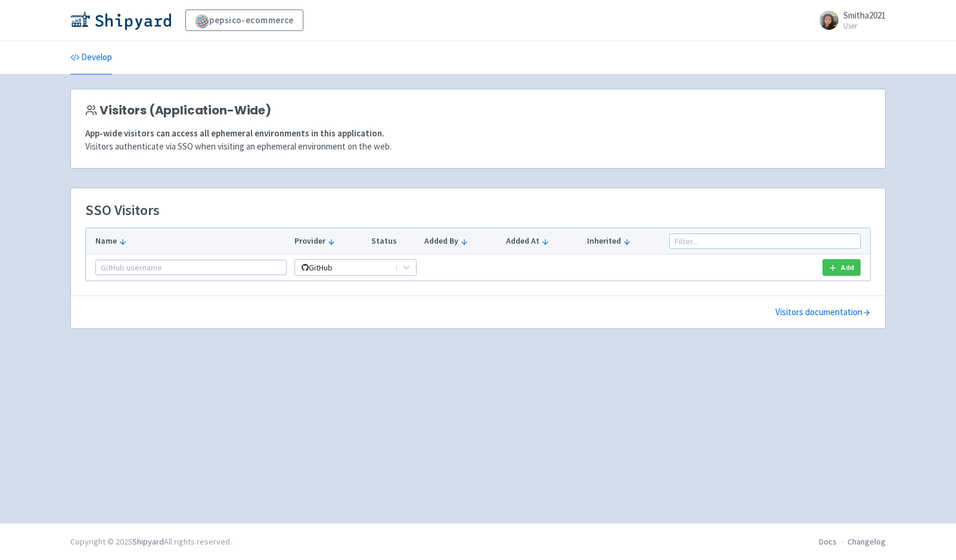  I want to click on button: Added At, so click(542, 241).